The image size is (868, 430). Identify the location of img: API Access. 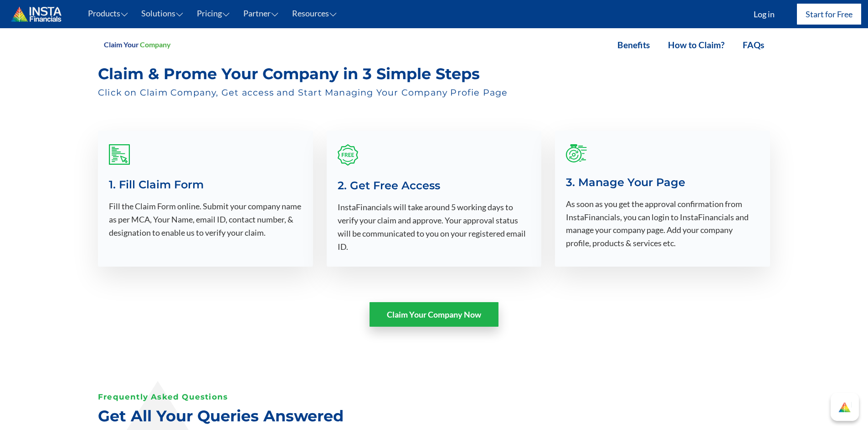
(119, 155).